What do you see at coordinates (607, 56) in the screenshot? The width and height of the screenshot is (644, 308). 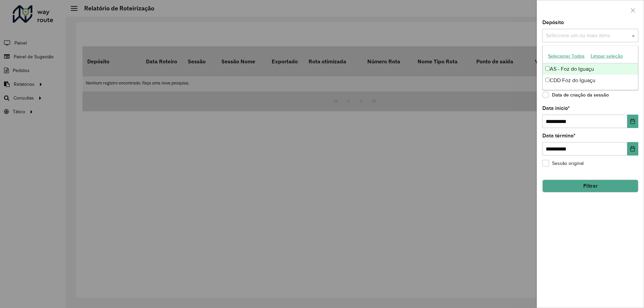 I see `button: Limpar seleção` at bounding box center [607, 56].